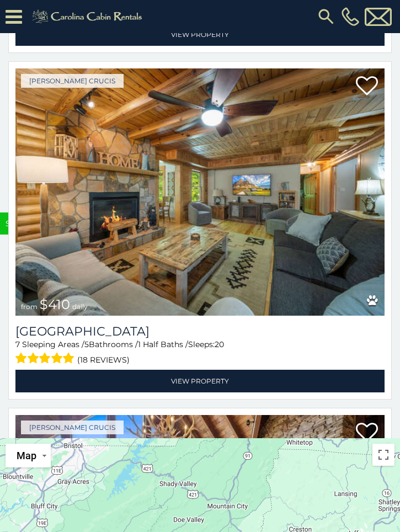  I want to click on span: 5, so click(87, 345).